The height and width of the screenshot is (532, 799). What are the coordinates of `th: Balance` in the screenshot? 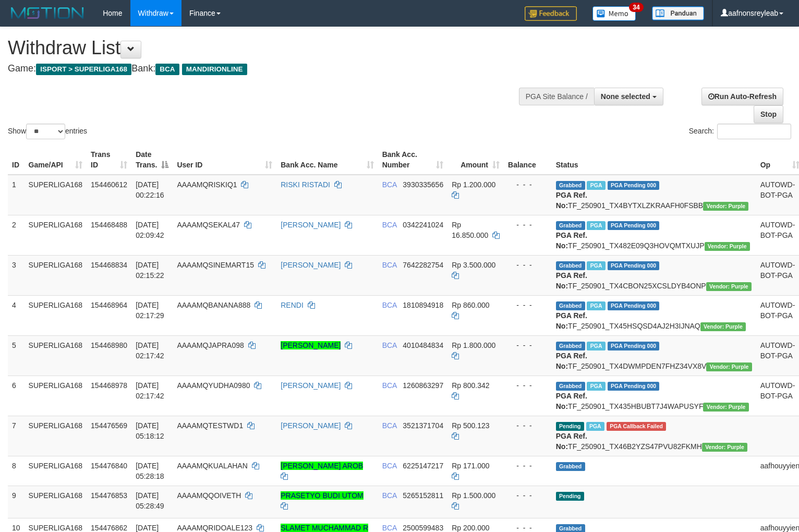 It's located at (528, 160).